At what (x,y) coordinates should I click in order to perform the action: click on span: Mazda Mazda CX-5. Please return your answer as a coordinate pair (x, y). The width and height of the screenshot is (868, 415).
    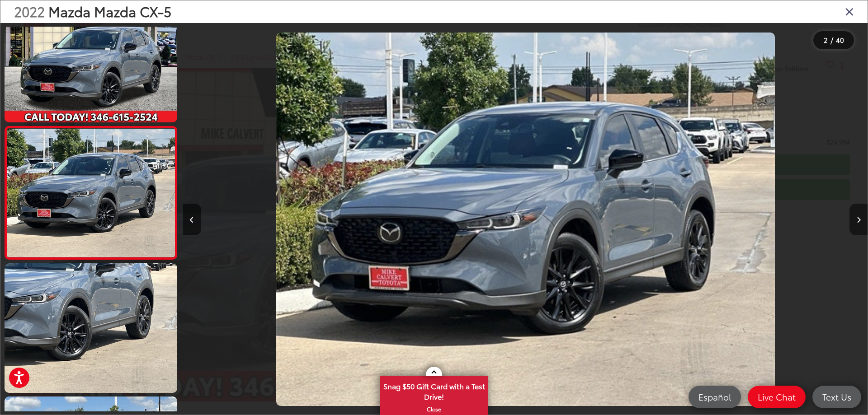
    Looking at the image, I should click on (110, 11).